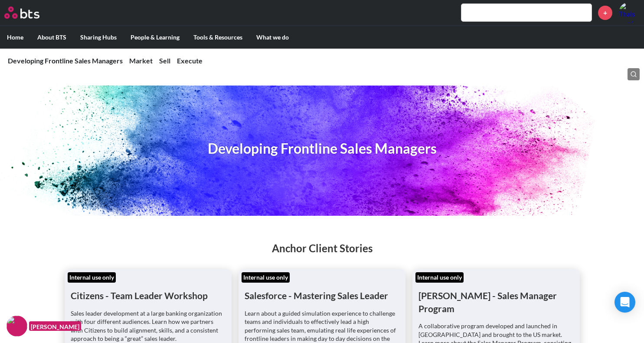 The image size is (644, 343). Describe the element at coordinates (165, 60) in the screenshot. I see `a: Sell` at that location.